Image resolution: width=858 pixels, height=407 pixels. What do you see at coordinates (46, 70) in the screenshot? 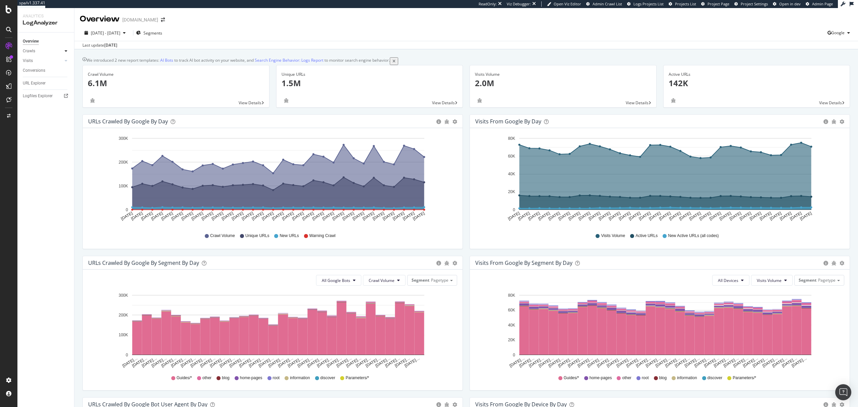
I see `a: Conversions` at bounding box center [46, 70].